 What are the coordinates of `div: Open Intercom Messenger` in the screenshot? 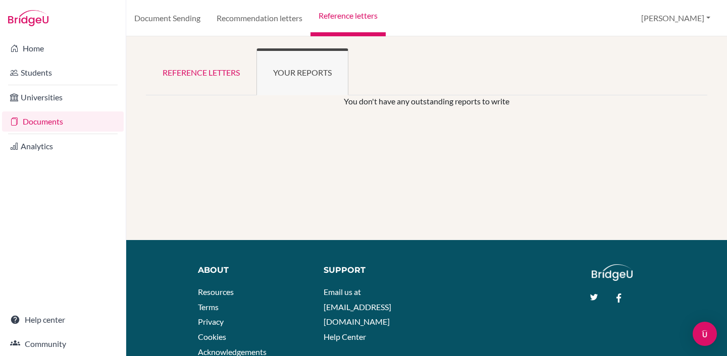 It's located at (704, 334).